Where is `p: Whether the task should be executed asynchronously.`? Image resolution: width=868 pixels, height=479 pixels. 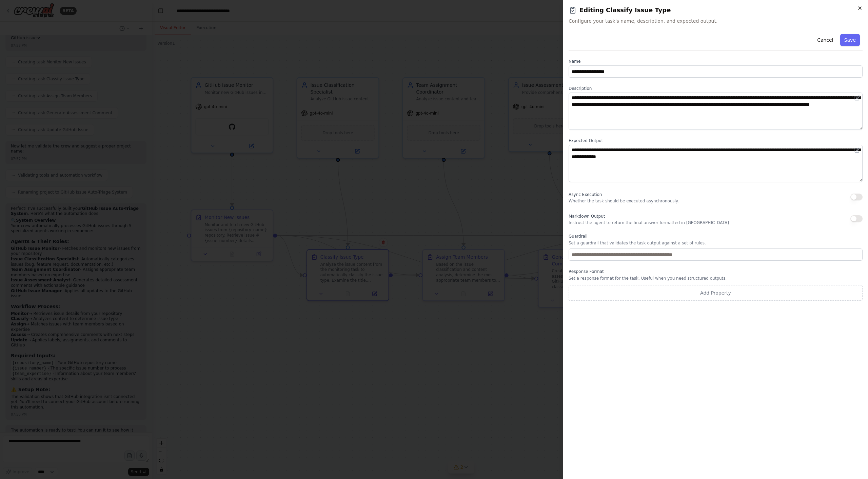
p: Whether the task should be executed asynchronously. is located at coordinates (624, 201).